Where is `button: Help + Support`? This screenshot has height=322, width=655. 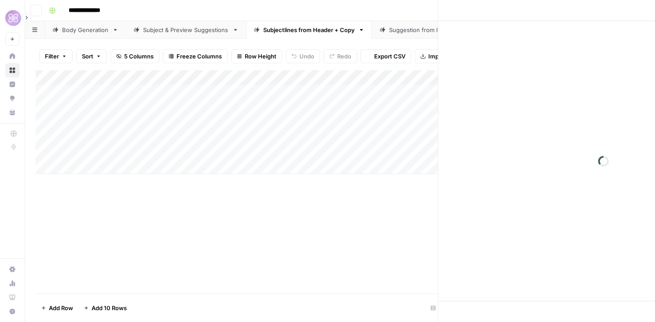 button: Help + Support is located at coordinates (12, 312).